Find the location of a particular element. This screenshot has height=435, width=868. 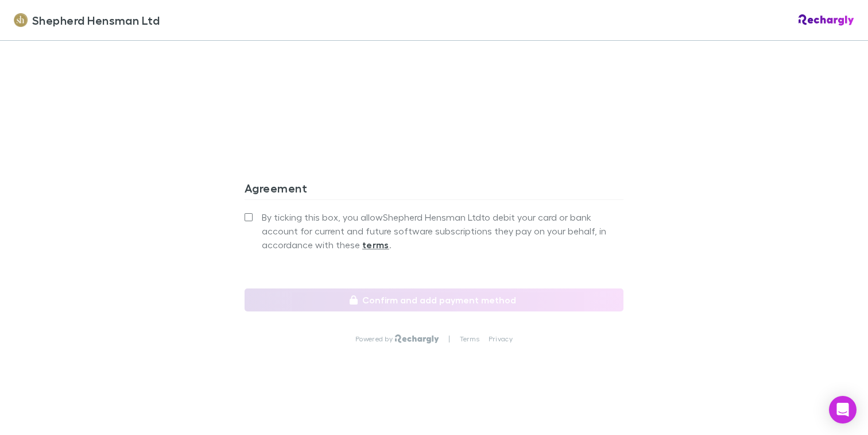

h3: Agreement is located at coordinates (434, 190).